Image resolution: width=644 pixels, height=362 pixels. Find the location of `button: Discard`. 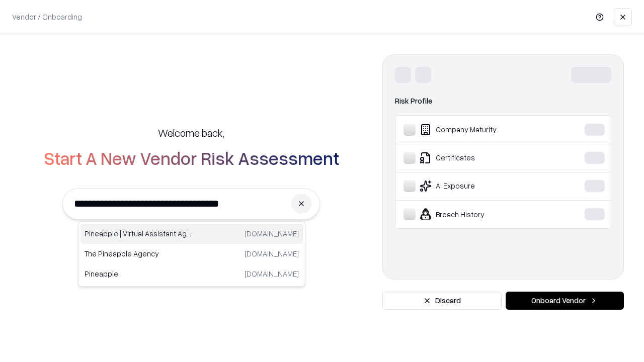

button: Discard is located at coordinates (442, 301).